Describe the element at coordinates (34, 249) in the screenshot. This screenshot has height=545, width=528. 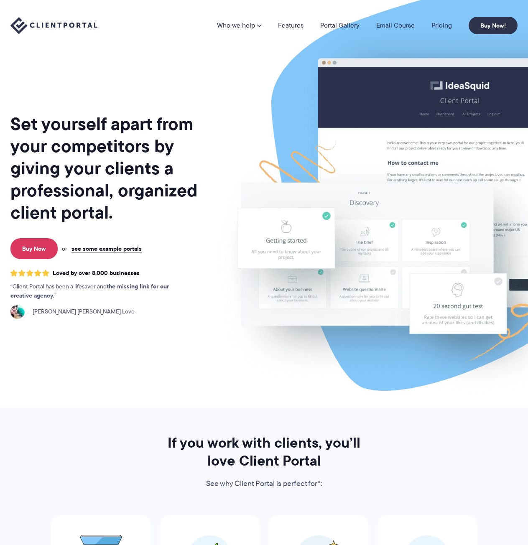
I see `a: Buy Now` at that location.